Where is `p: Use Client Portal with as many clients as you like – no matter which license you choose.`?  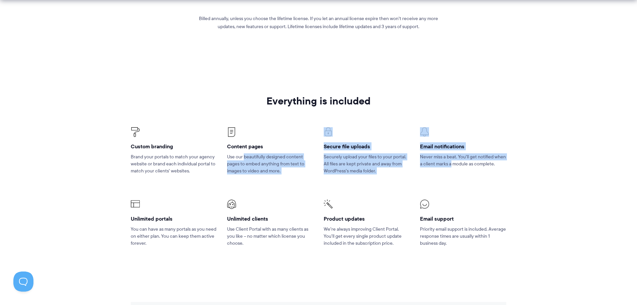
p: Use Client Portal with as many clients as you like – no matter which license you choose. is located at coordinates (270, 236).